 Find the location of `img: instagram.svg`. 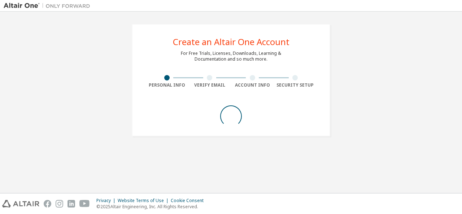

img: instagram.svg is located at coordinates (59, 204).